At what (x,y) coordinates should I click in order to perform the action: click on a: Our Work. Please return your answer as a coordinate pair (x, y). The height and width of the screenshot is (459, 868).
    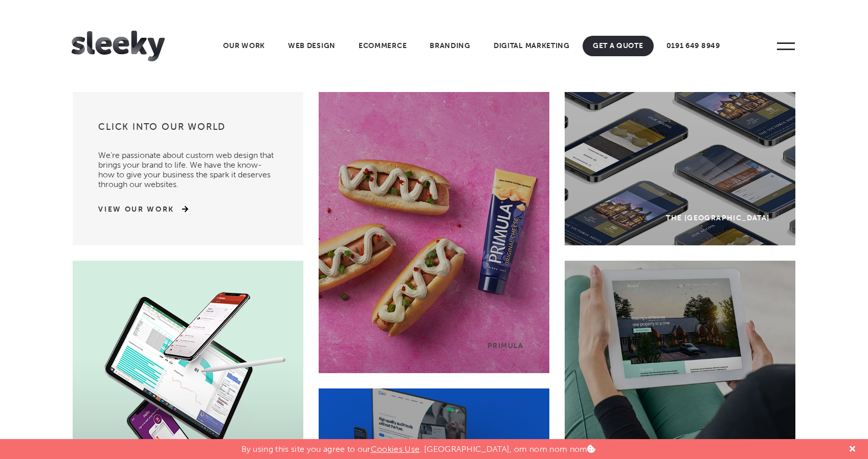
    Looking at the image, I should click on (244, 46).